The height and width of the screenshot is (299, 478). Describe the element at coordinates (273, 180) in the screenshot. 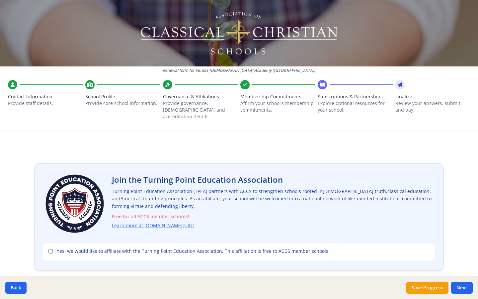

I see `h2: Join the Turning Point Education Association` at that location.